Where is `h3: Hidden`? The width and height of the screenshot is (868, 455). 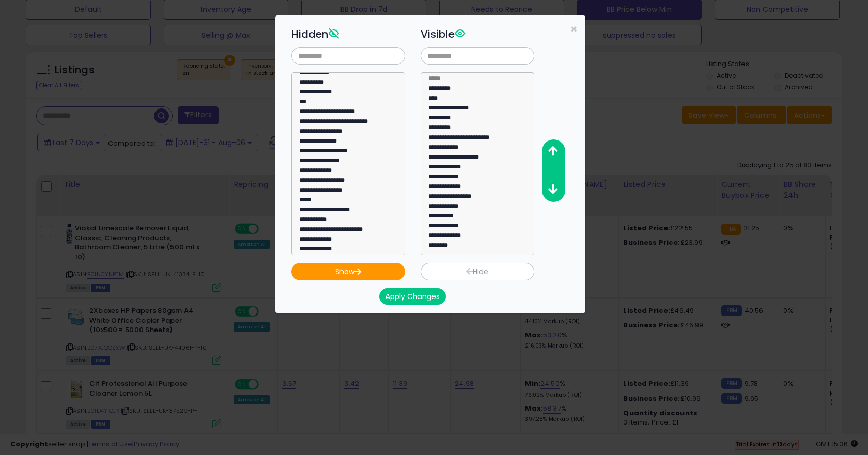 h3: Hidden is located at coordinates (348, 34).